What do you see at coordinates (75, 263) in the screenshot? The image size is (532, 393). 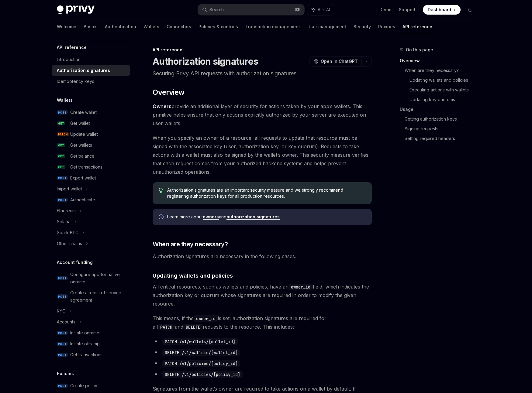 I see `h5: Account funding` at bounding box center [75, 263].